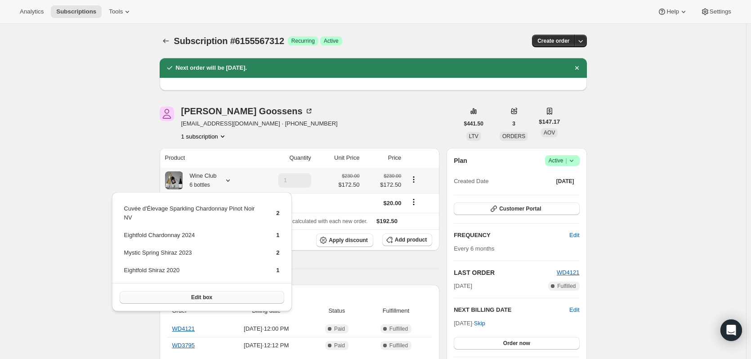  What do you see at coordinates (348, 240) in the screenshot?
I see `span: Apply discount` at bounding box center [348, 240].